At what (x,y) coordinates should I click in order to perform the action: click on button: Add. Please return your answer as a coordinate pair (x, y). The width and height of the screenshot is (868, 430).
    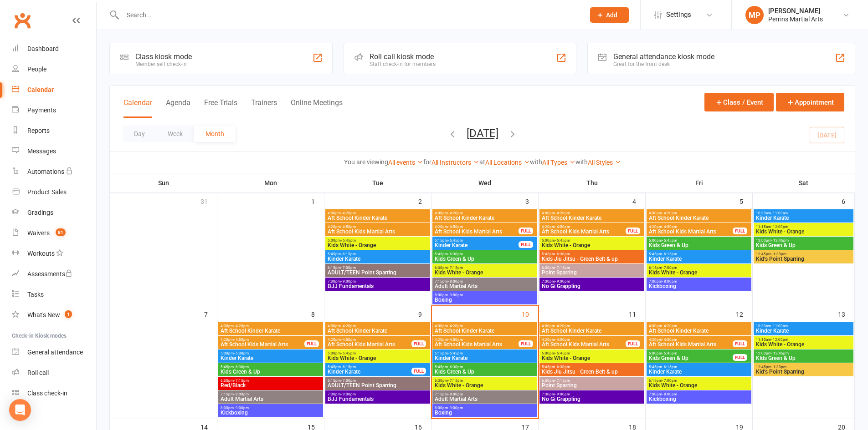
    Looking at the image, I should click on (609, 15).